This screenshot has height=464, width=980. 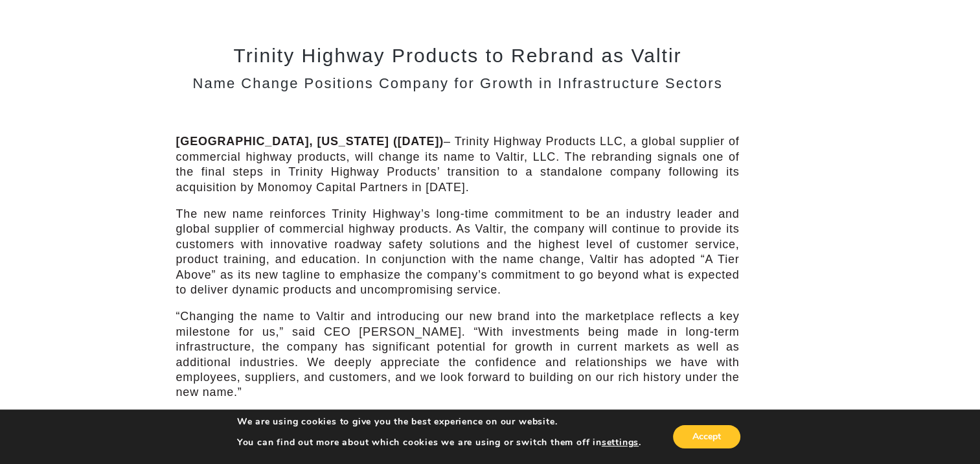 What do you see at coordinates (458, 252) in the screenshot?
I see `p: The new name reinforces Trinity Highway’s long-time commitment to be an industry leader and globa...` at bounding box center [458, 252].